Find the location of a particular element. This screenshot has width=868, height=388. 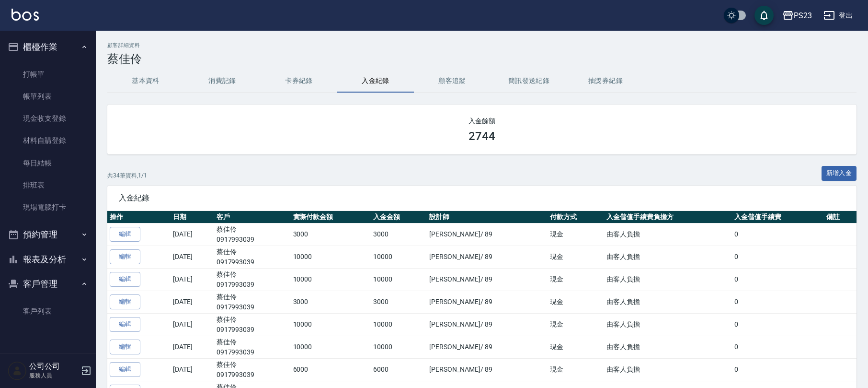

button: 抽獎券紀錄 is located at coordinates (606, 81).